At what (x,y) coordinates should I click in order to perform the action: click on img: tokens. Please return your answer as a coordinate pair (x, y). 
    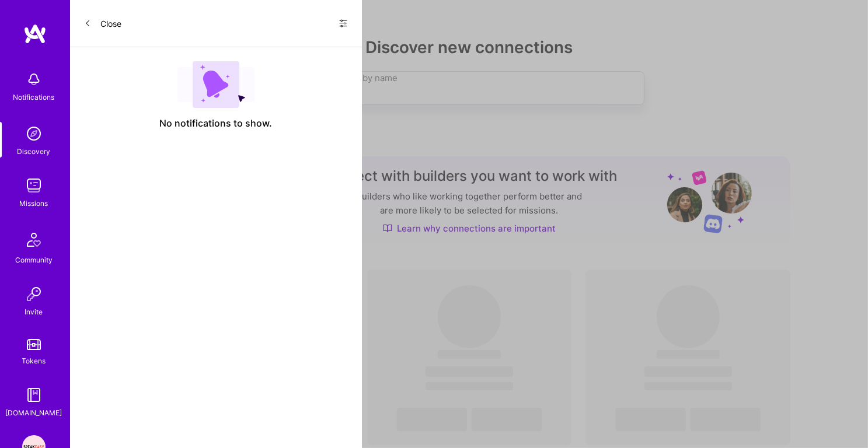
    Looking at the image, I should click on (34, 344).